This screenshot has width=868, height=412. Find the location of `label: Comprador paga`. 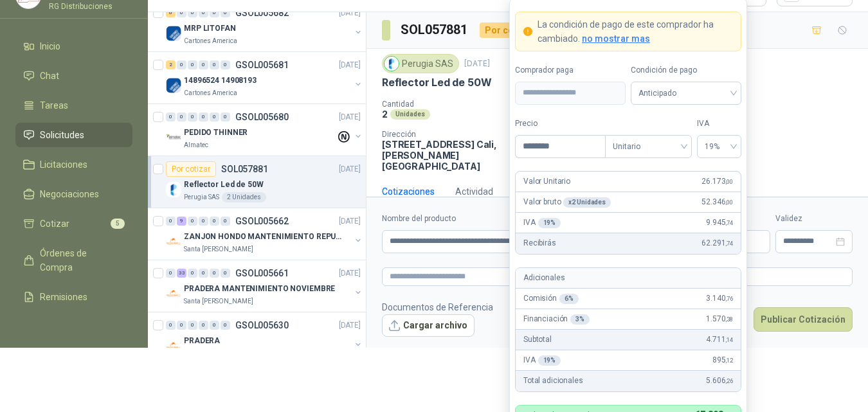

label: Comprador paga is located at coordinates (570, 70).